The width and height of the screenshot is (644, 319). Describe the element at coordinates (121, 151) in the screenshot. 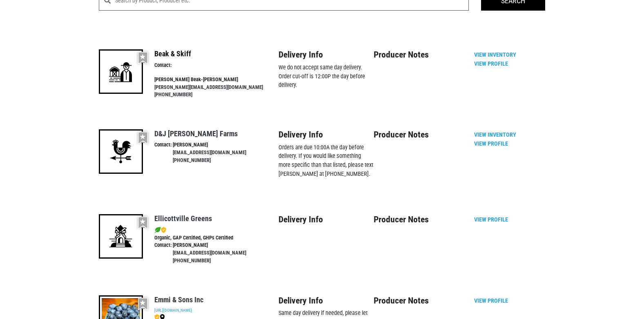

I see `img: 22-9b480c55cff4f9832ac5d9578bf63b94.png` at that location.